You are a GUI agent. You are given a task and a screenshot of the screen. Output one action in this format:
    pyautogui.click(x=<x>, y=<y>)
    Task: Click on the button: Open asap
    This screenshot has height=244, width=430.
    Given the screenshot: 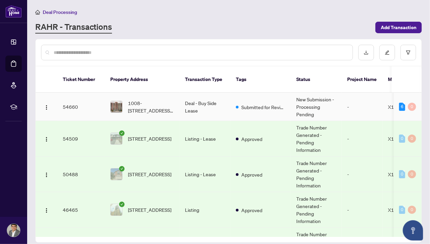 What is the action you would take?
    pyautogui.click(x=413, y=231)
    